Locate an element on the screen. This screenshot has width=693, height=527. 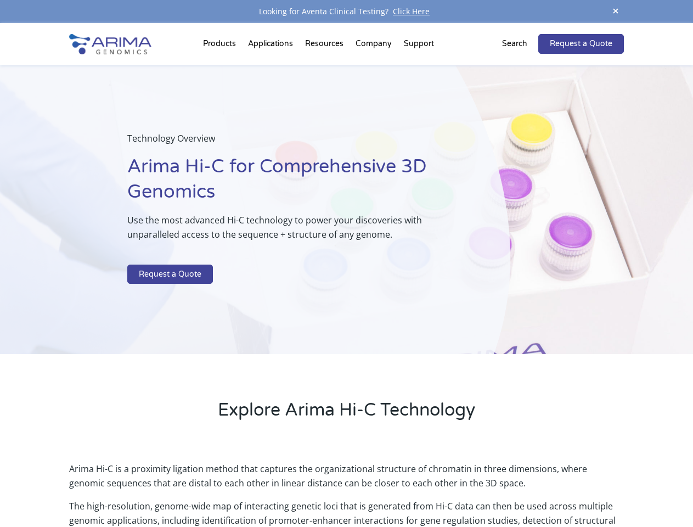
div: Looking for Aventa Clinical Testing? is located at coordinates (346, 12).